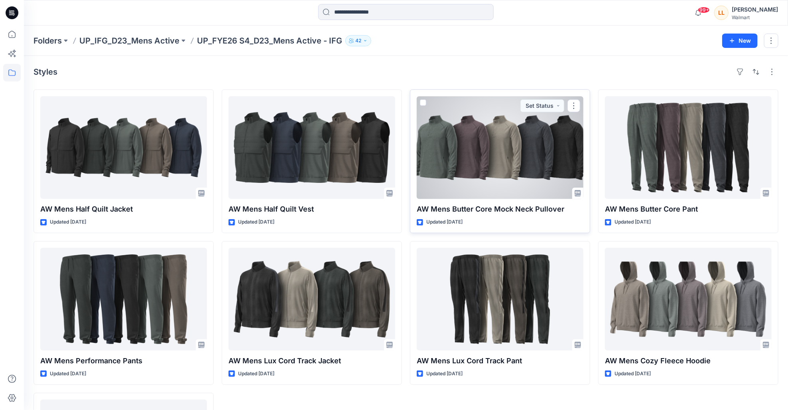  What do you see at coordinates (129, 41) in the screenshot?
I see `p: UP_IFG_D23_Mens Active` at bounding box center [129, 41].